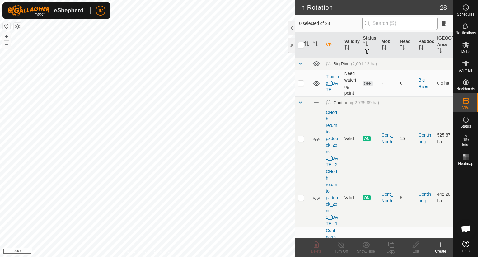 This screenshot has width=478, height=257. What do you see at coordinates (423, 83) in the screenshot?
I see `a: Big River` at bounding box center [423, 83].